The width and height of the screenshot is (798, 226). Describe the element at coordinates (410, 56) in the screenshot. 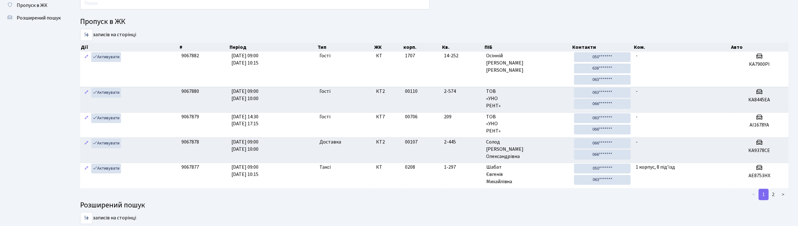

I see `span: 1707` at that location.